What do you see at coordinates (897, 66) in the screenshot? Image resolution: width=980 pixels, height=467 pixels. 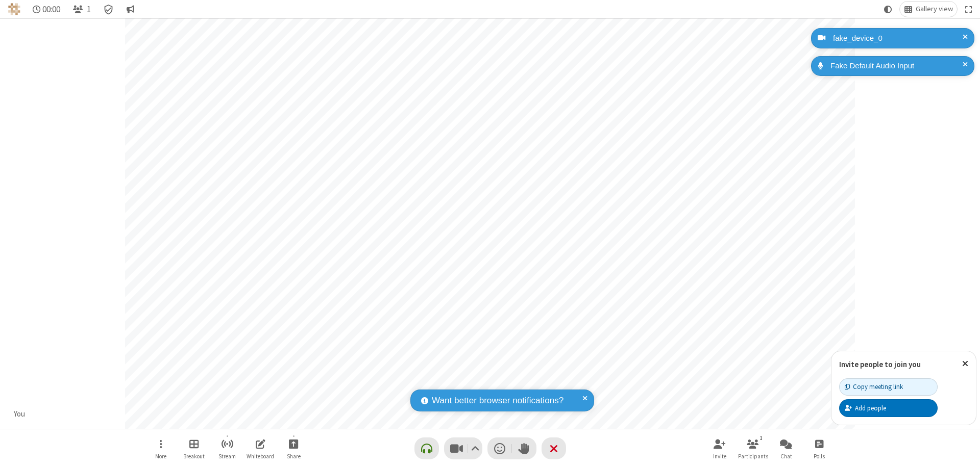 I see `div: Fake Default Audio Input` at bounding box center [897, 66].